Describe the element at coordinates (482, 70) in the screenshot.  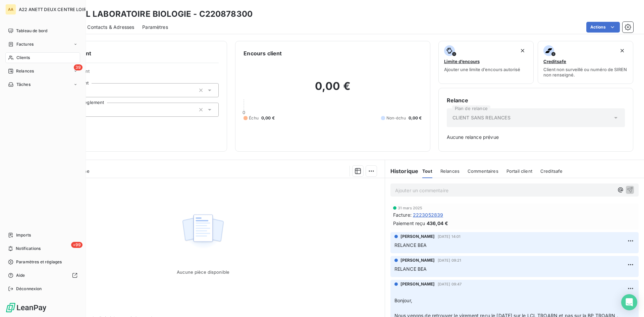
I see `span: Ajouter une limite d’encours autorisé` at that location.